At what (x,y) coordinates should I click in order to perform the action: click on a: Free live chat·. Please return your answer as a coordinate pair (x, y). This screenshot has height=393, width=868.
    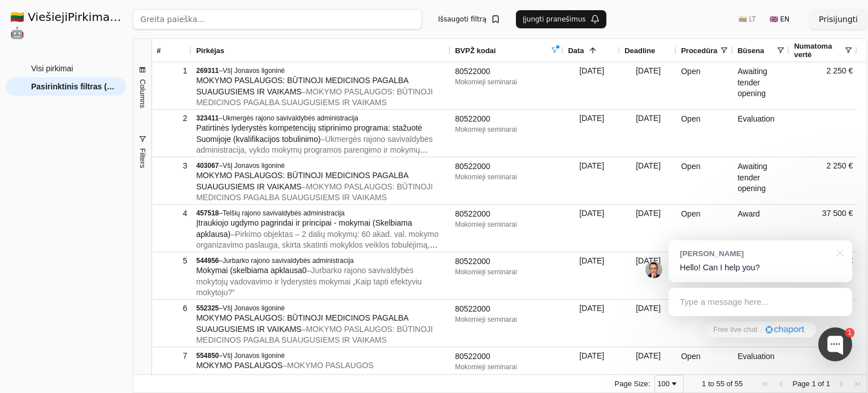
    Looking at the image, I should click on (760, 329).